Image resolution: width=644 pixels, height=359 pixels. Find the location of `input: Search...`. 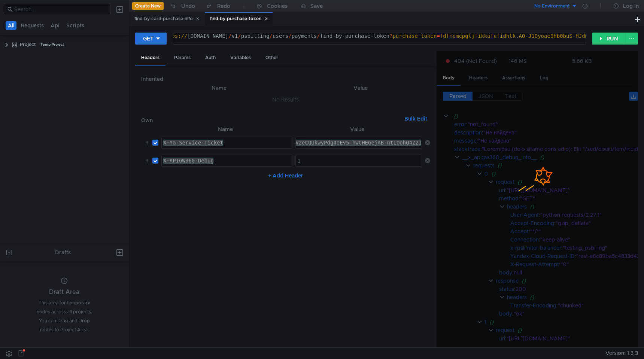

input: Search... is located at coordinates (61, 10).